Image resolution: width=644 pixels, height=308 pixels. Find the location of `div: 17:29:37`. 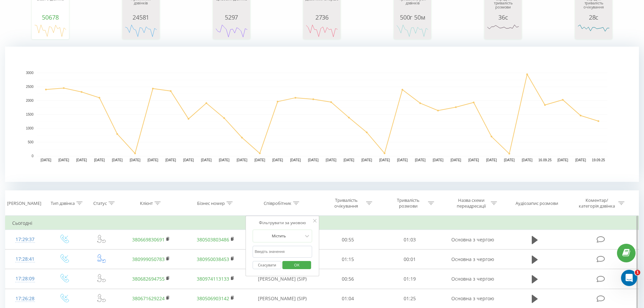

div: 17:29:37 is located at coordinates (25, 239).